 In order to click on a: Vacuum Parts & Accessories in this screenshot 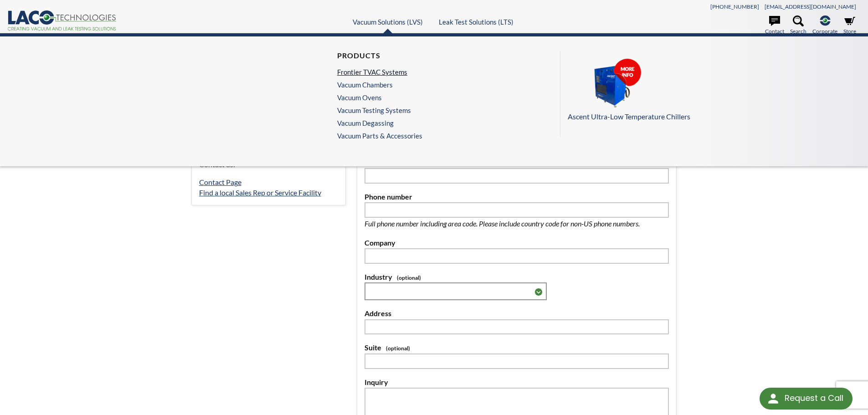, I will do `click(379, 136)`.